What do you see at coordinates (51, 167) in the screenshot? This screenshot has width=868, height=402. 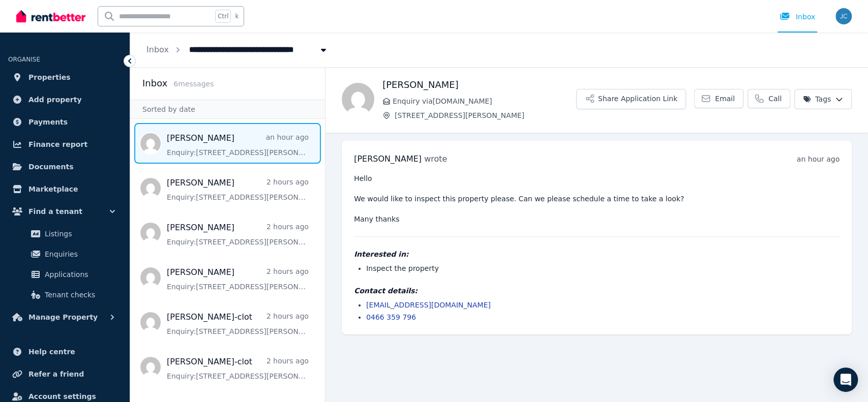 I see `span: Documents` at bounding box center [51, 167].